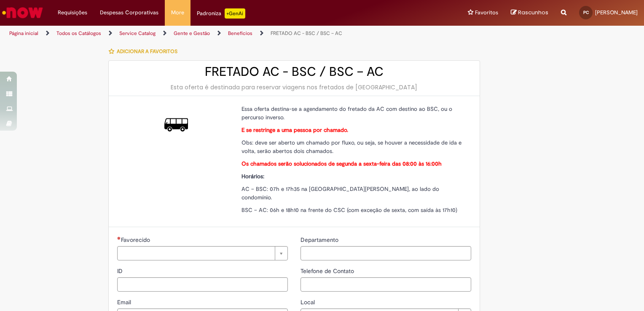 The height and width of the screenshot is (311, 644). I want to click on p: +GenAi, so click(235, 13).